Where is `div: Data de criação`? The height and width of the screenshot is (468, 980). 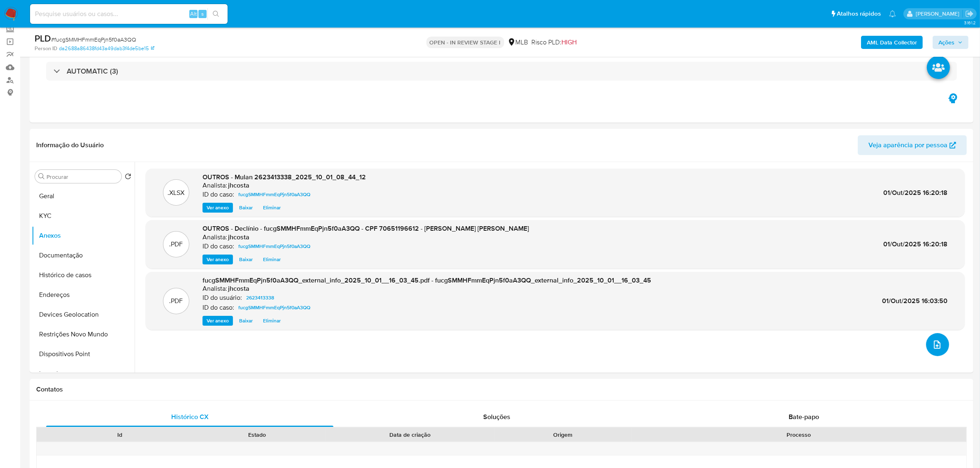
div: Data de criação is located at coordinates (410, 435).